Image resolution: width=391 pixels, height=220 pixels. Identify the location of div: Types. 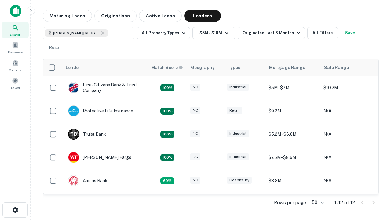
(234, 68).